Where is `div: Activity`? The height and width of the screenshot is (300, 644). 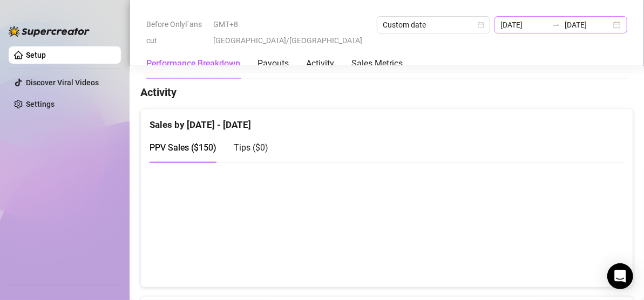
div: Activity is located at coordinates (320, 64).